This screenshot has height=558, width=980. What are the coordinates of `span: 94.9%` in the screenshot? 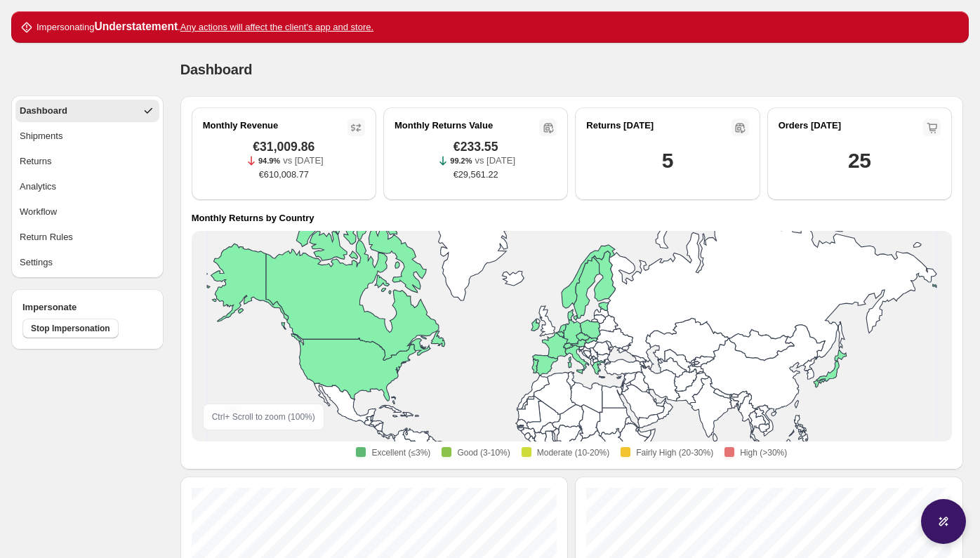 It's located at (269, 161).